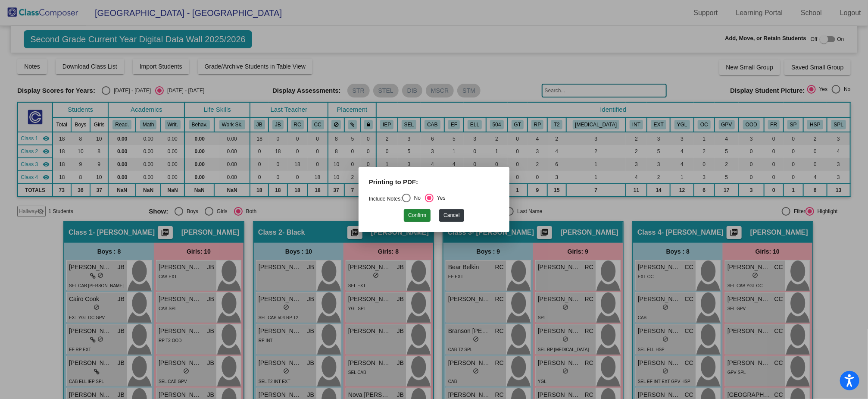 This screenshot has height=399, width=868. What do you see at coordinates (417, 215) in the screenshot?
I see `button: Confirm` at bounding box center [417, 215].